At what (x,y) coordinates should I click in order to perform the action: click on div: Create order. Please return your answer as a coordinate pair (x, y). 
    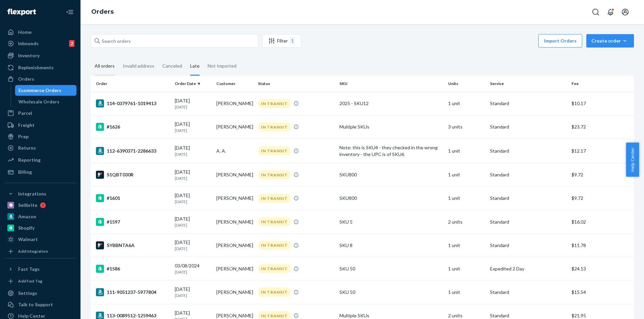
    Looking at the image, I should click on (610, 41).